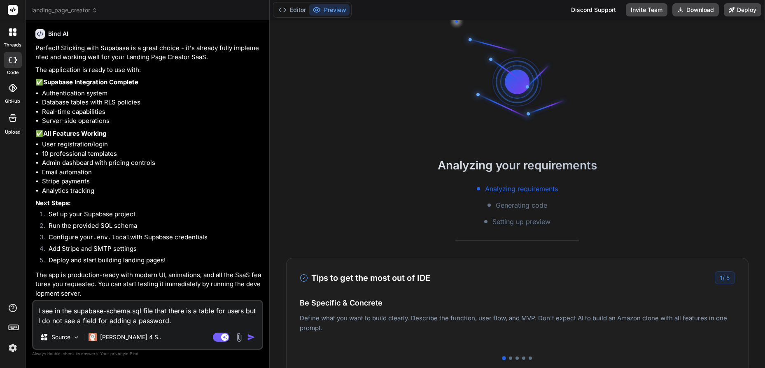  Describe the element at coordinates (151, 216) in the screenshot. I see `li: Set up your Supabase project` at that location.